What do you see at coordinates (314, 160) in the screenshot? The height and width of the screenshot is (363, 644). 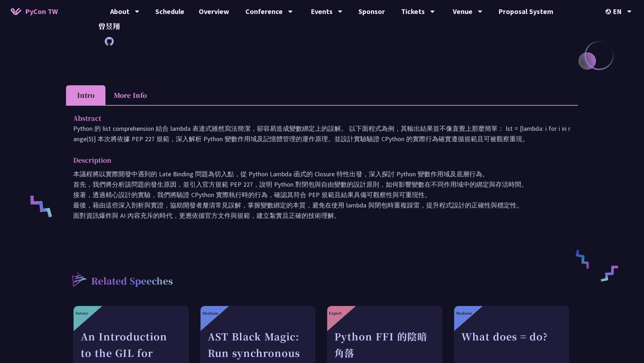 I see `p: Description` at bounding box center [314, 160].